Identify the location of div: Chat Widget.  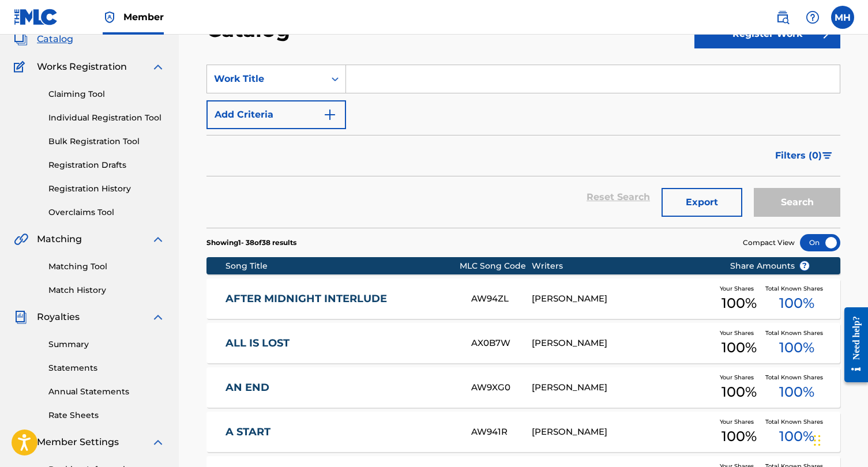
(839, 439).